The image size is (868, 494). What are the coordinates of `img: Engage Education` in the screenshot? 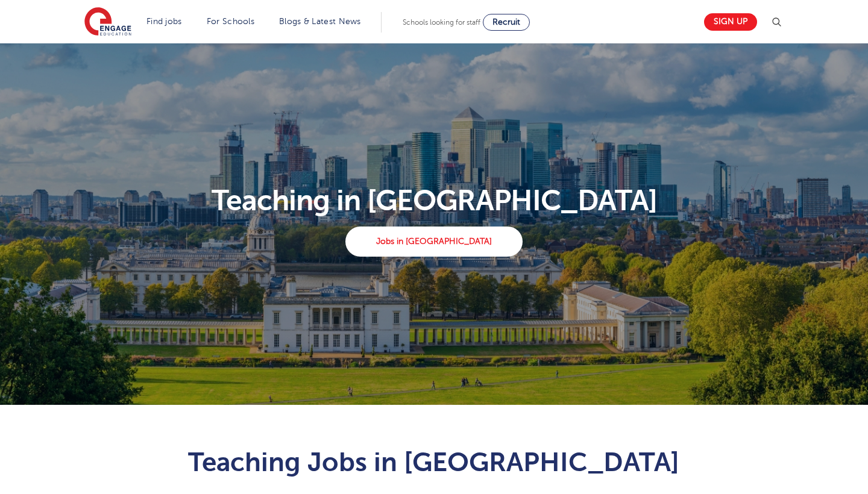 It's located at (108, 22).